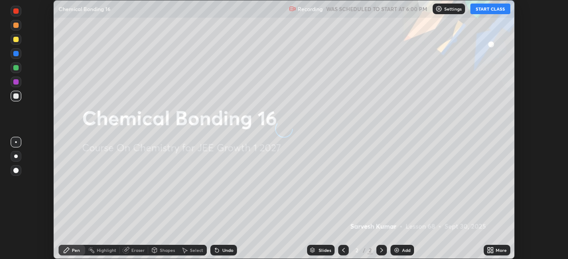 This screenshot has height=259, width=568. What do you see at coordinates (406, 251) in the screenshot?
I see `div: Add` at bounding box center [406, 251].